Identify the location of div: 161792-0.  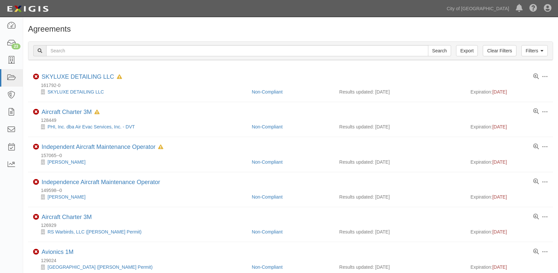
(293, 85).